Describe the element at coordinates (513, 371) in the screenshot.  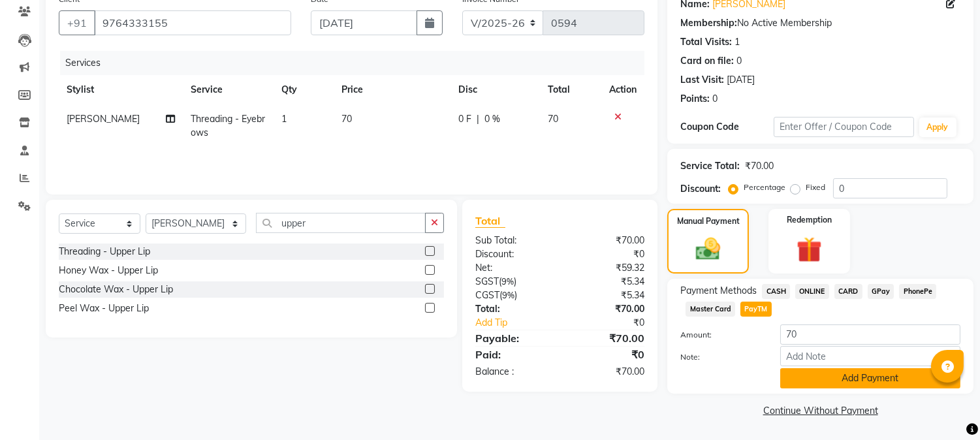
I see `div: Balance :` at that location.